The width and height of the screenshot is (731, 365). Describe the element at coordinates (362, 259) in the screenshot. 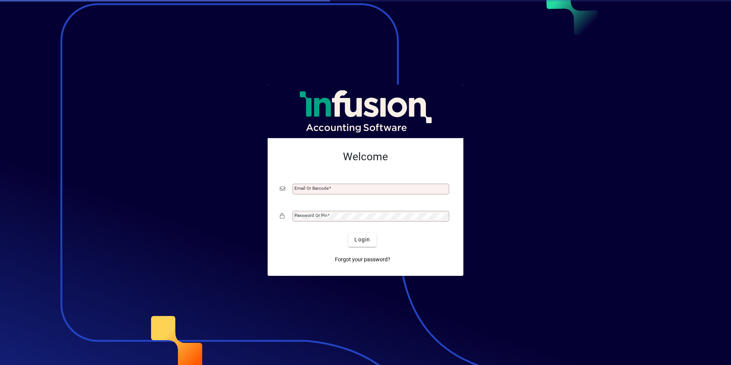

I see `span: Forgot your password?` at that location.